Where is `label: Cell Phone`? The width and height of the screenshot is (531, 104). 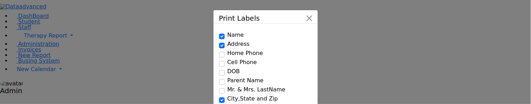 label: Cell Phone is located at coordinates (242, 62).